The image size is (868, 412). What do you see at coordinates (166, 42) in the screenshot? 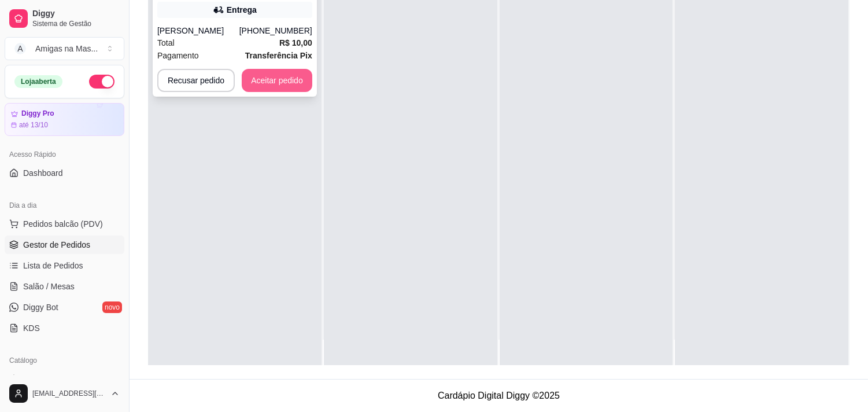
I see `span: Total` at bounding box center [166, 42].